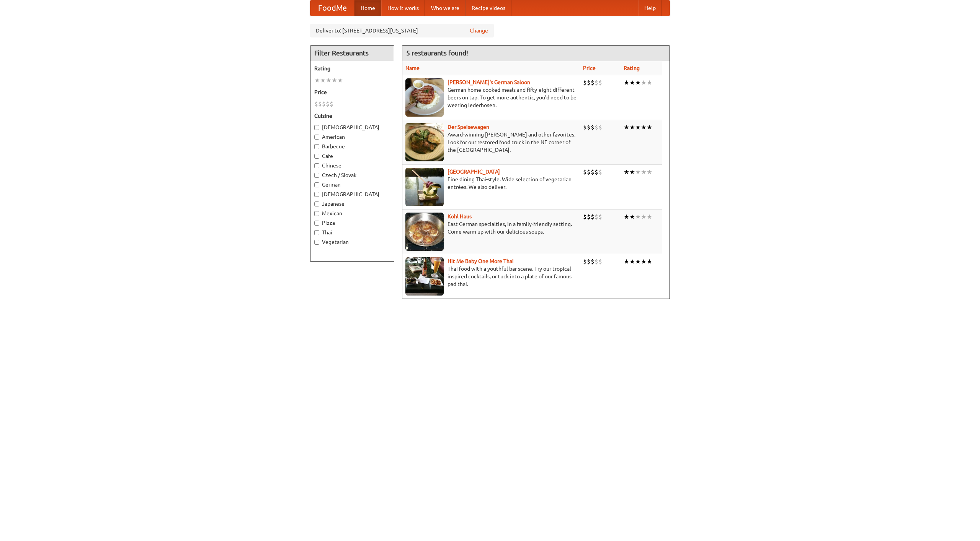 Image resolution: width=980 pixels, height=541 pixels. What do you see at coordinates (480, 262) in the screenshot?
I see `a: Hit Me Baby One More Thai` at bounding box center [480, 262].